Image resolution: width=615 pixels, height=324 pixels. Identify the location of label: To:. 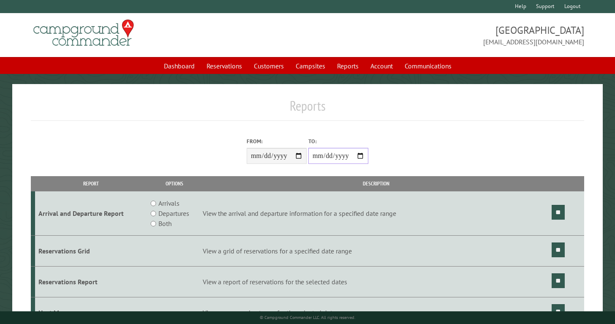
(338, 141).